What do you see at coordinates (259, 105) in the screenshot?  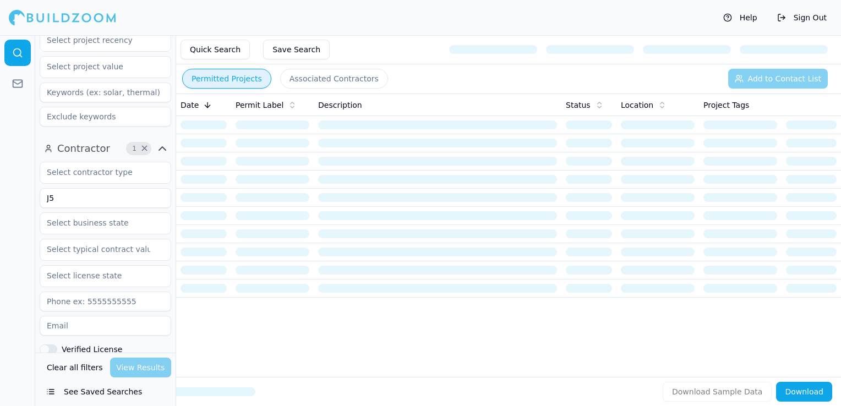 I see `span: Permit Label` at bounding box center [259, 105].